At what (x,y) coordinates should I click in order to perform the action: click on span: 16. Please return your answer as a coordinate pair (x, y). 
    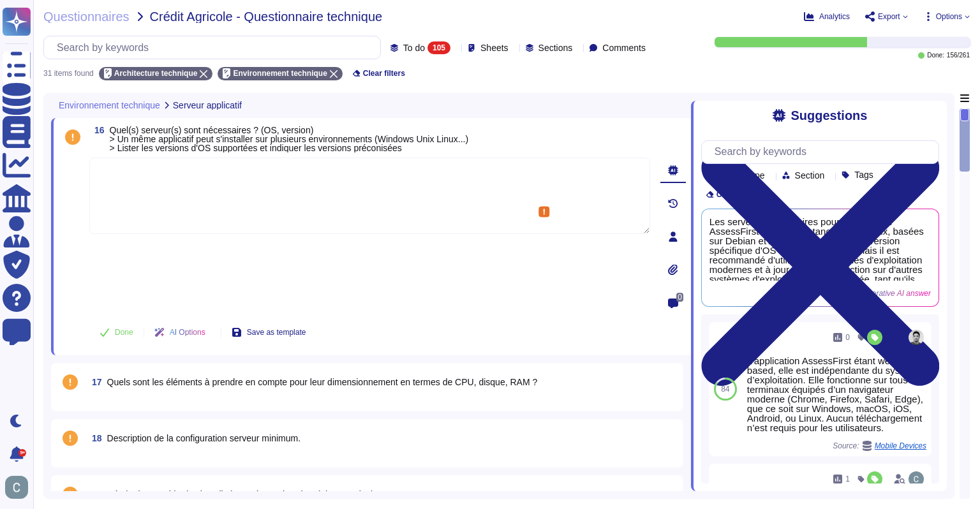
    Looking at the image, I should click on (97, 130).